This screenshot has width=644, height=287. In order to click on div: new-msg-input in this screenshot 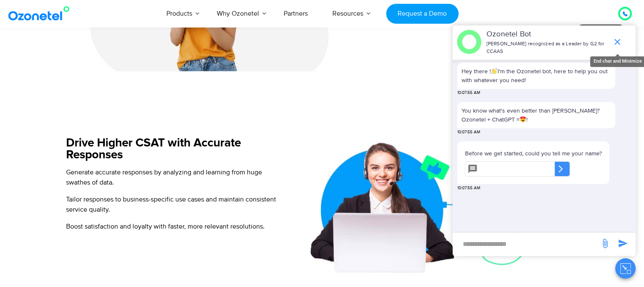, I will do `click(527, 244)`.